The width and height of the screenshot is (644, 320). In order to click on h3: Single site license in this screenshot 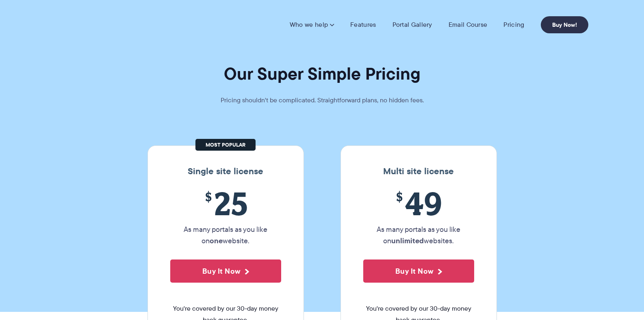, I will do `click(226, 172)`.